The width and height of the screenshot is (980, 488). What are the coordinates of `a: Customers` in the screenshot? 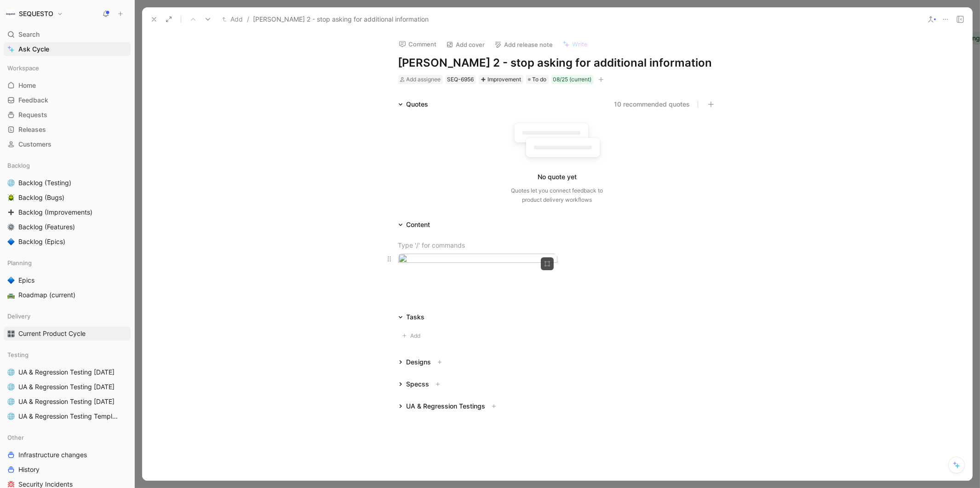 It's located at (67, 144).